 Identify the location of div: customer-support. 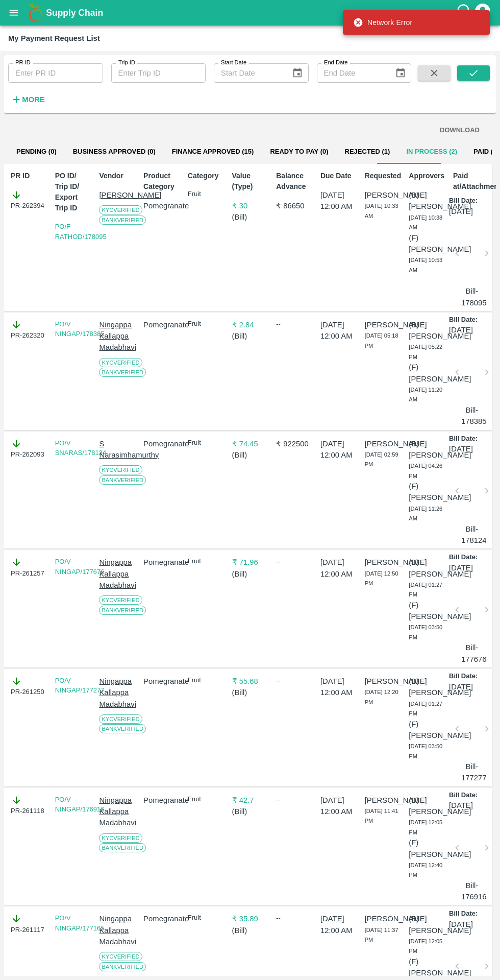
(465, 13).